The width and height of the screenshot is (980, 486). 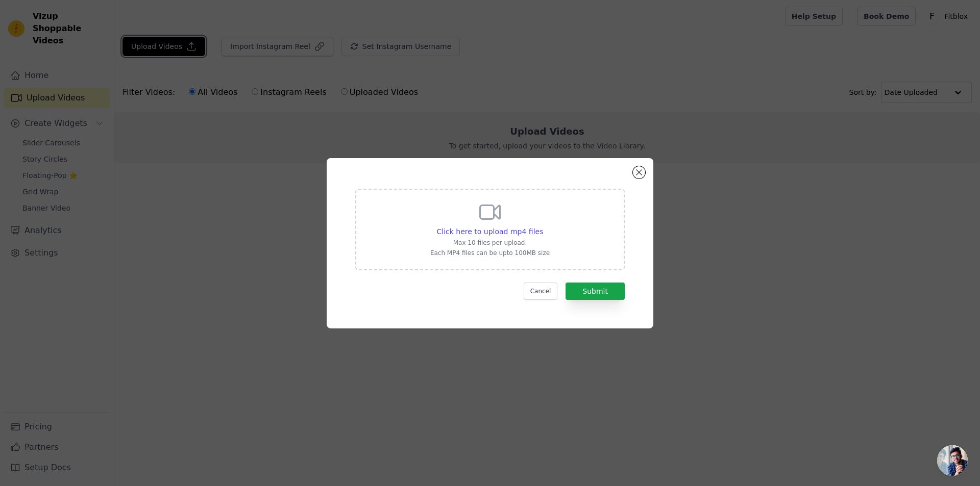 What do you see at coordinates (595, 291) in the screenshot?
I see `button: Submit` at bounding box center [595, 291].